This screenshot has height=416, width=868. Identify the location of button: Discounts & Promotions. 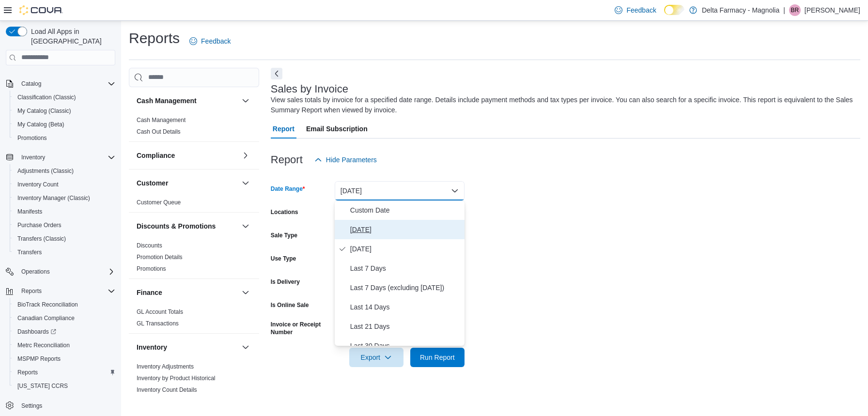
(187, 226).